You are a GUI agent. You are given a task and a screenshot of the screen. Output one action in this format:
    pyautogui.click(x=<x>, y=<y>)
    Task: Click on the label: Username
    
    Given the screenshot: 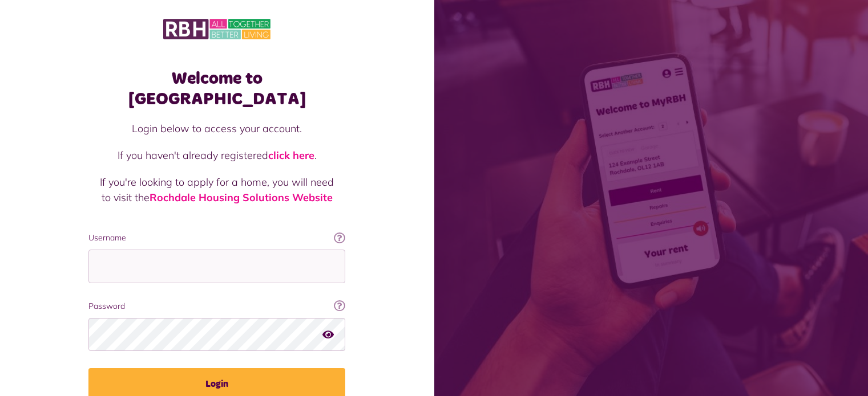 What is the action you would take?
    pyautogui.click(x=217, y=238)
    